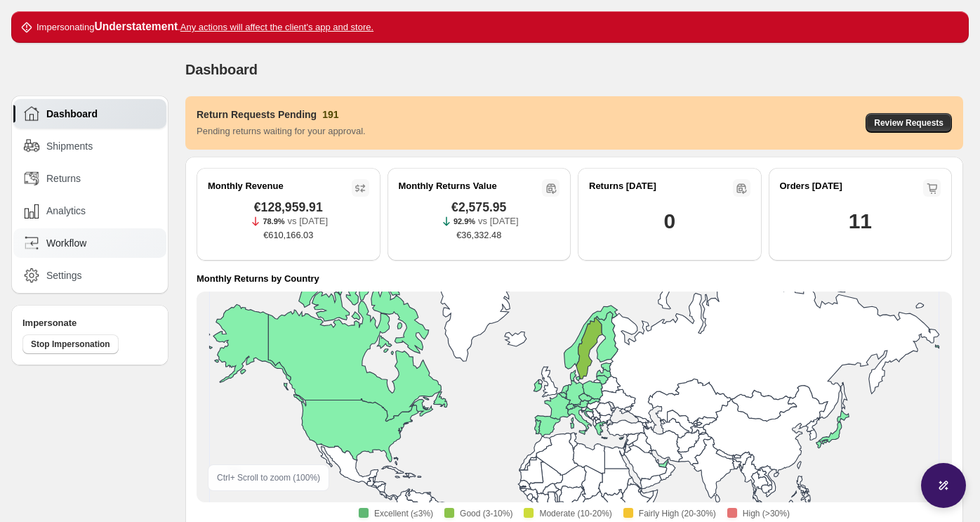  I want to click on p: Impersonating ., so click(205, 27).